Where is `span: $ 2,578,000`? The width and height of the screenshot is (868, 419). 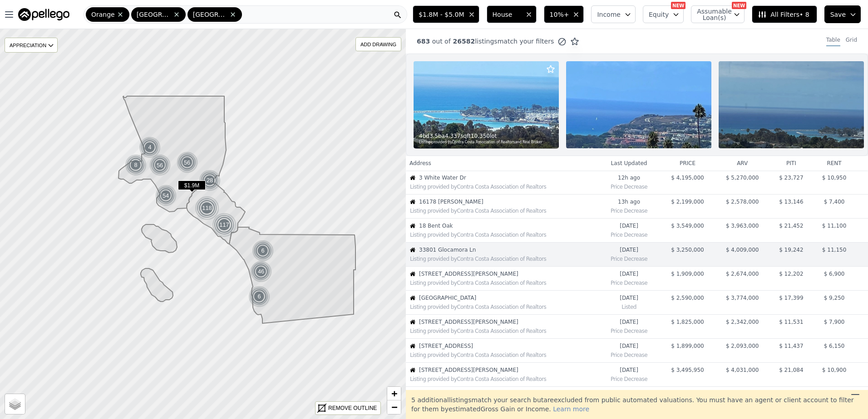 span: $ 2,578,000 is located at coordinates (742, 202).